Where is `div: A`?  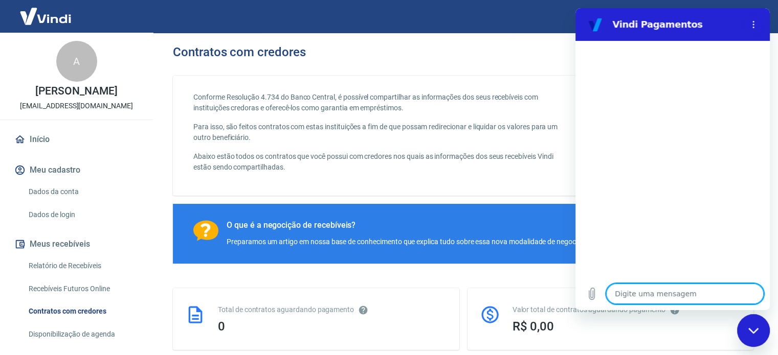
div: A is located at coordinates (77, 61).